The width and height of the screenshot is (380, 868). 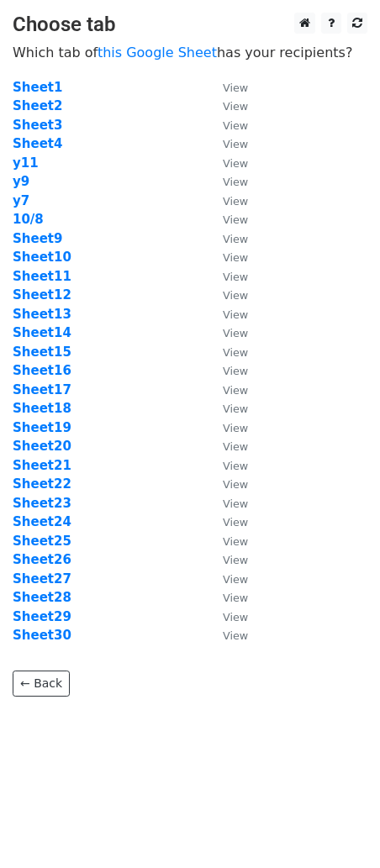 What do you see at coordinates (41, 684) in the screenshot?
I see `a: ← Back` at bounding box center [41, 684].